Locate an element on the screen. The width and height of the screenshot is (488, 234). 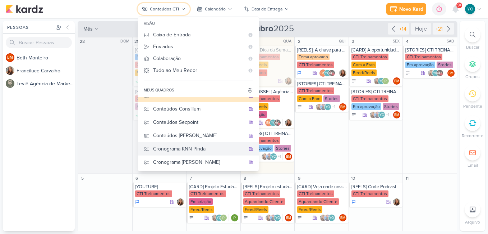
div: Colaboradores: Beth Monteiro, Yasmin Oliveira, cti direção is located at coordinates (328, 73).